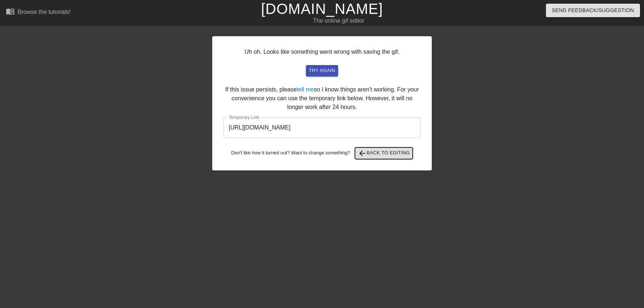 The height and width of the screenshot is (308, 644). Describe the element at coordinates (305, 89) in the screenshot. I see `a: tell me` at that location.